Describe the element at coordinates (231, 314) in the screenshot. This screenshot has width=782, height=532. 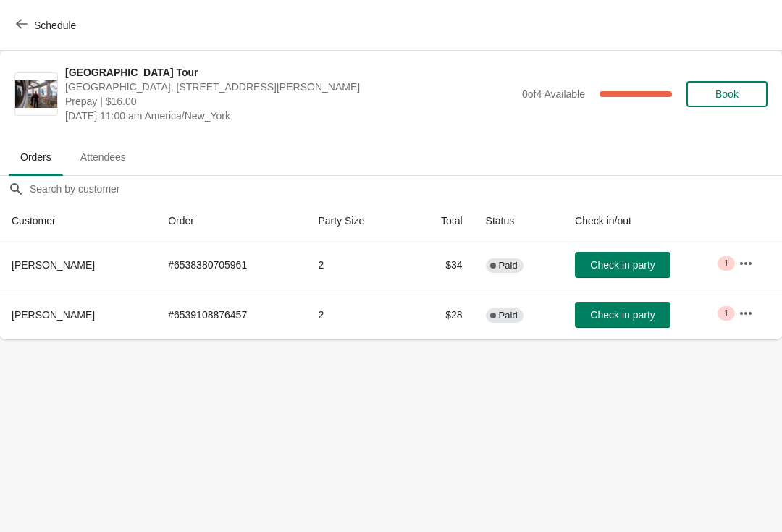
I see `td: # 6539108876457` at that location.